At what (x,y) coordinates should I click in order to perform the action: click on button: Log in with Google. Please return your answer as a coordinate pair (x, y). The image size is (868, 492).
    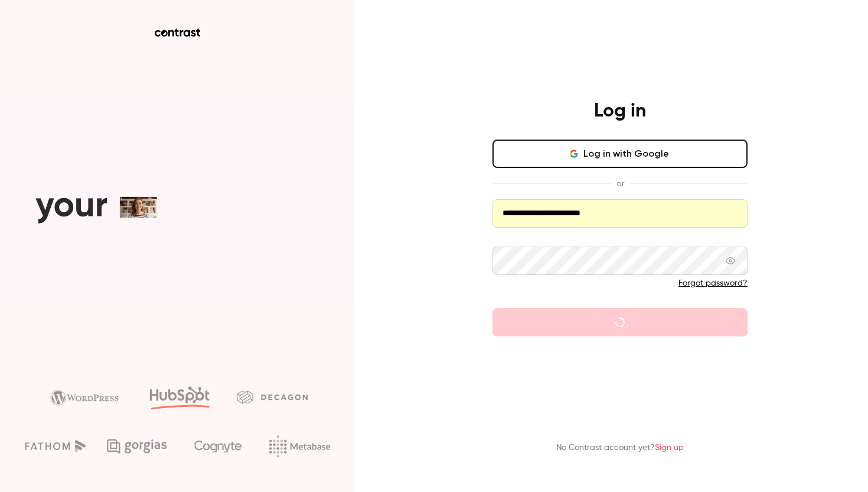
    Looking at the image, I should click on (620, 154).